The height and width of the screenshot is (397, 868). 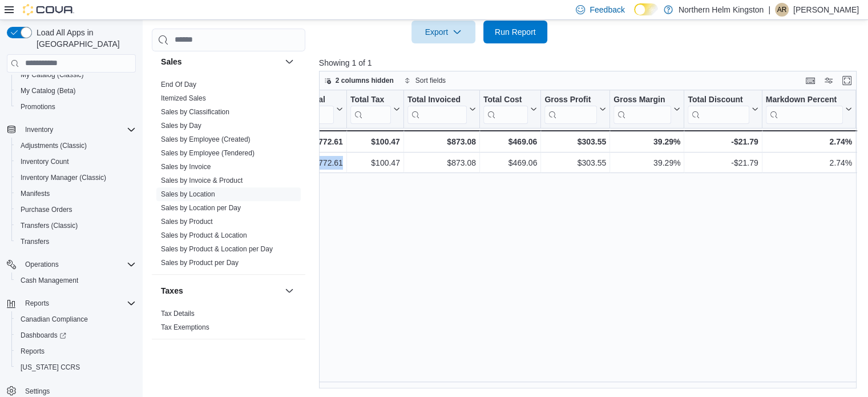 I want to click on button: Display options, so click(x=828, y=80).